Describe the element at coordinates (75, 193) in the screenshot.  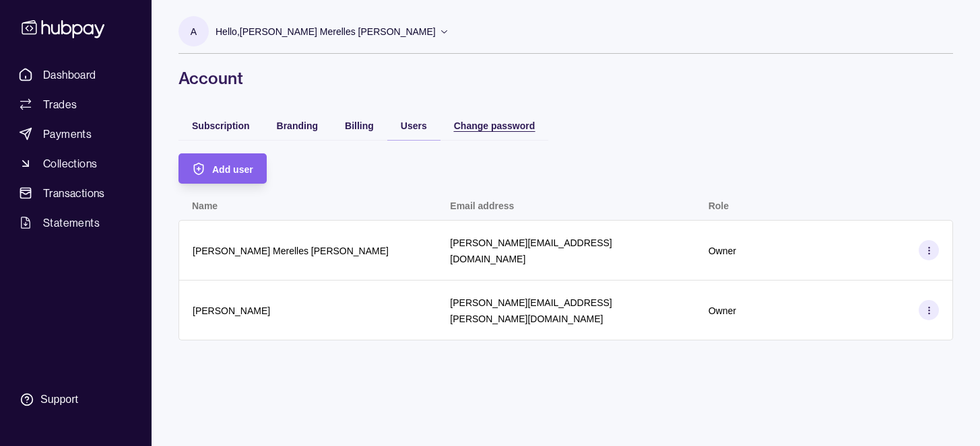
I see `a: Transactions` at that location.